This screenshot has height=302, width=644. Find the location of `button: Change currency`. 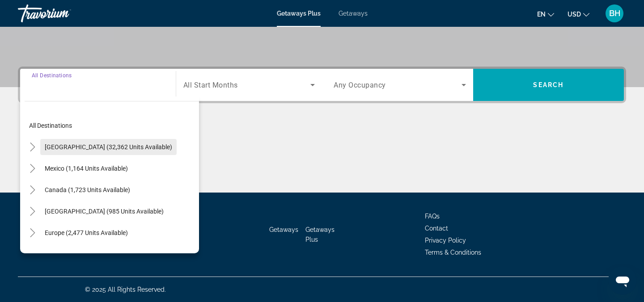

button: Change currency is located at coordinates (578, 14).